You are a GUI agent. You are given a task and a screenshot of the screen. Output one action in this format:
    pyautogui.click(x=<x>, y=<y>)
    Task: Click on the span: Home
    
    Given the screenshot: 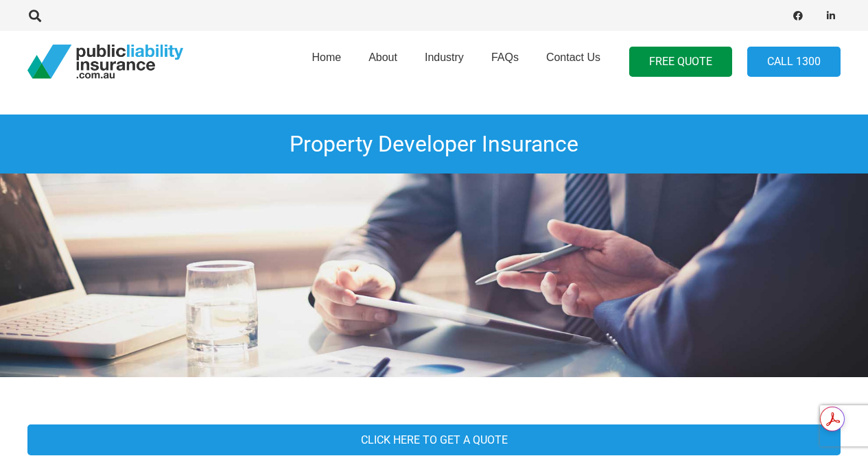 What is the action you would take?
    pyautogui.click(x=326, y=57)
    